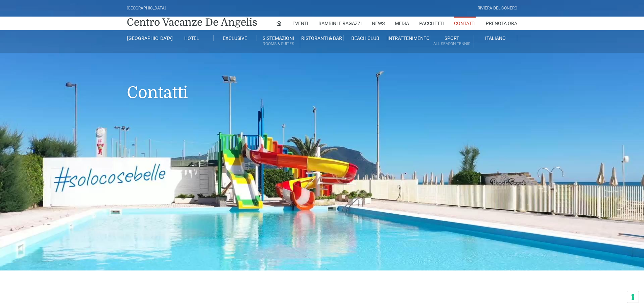 The height and width of the screenshot is (308, 644). Describe the element at coordinates (402, 24) in the screenshot. I see `a: Media` at that location.